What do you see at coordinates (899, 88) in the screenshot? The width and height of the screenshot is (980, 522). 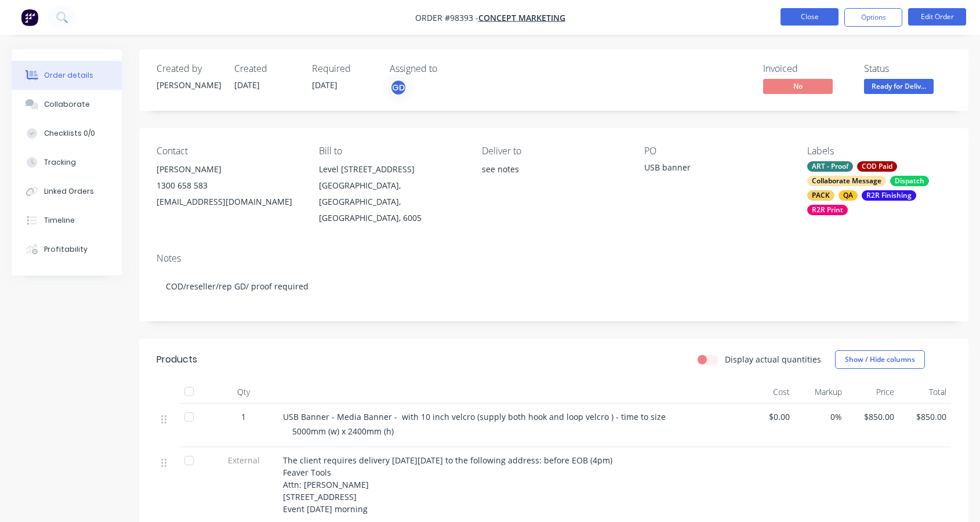 I see `button: Ready for Deliv...` at bounding box center [899, 88].